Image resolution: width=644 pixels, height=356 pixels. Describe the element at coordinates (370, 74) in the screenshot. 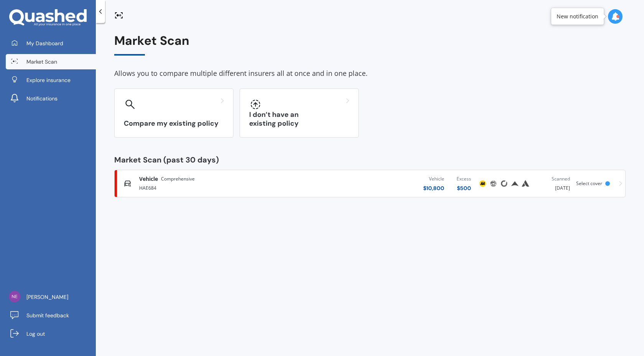

I see `div: Allows you to compare multiple different insurers all at once and in one place.` at that location.